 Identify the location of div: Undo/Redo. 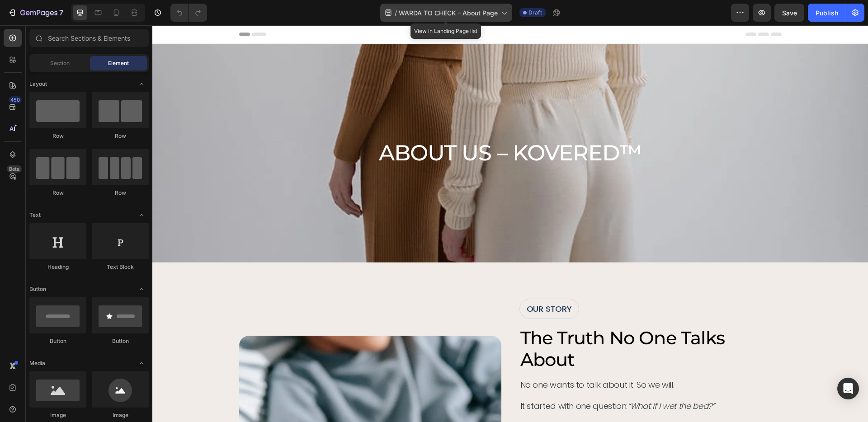
(189, 12).